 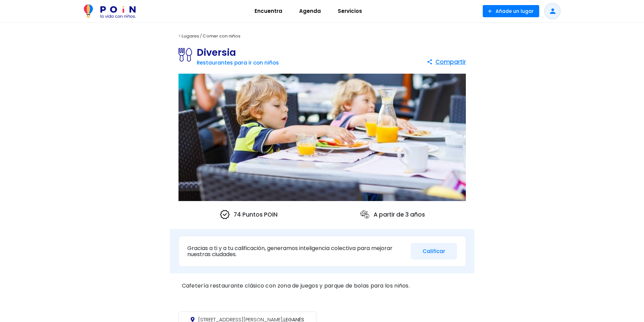 What do you see at coordinates (191, 36) in the screenshot?
I see `a: Lugares` at bounding box center [191, 36].